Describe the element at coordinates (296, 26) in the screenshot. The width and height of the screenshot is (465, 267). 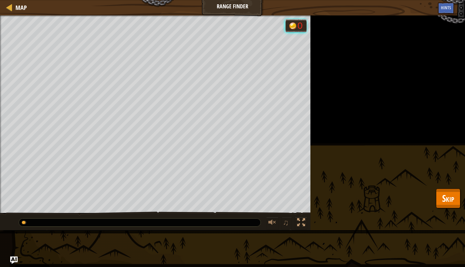
I see `div: Team 'humans' has 0 gold.` at that location.